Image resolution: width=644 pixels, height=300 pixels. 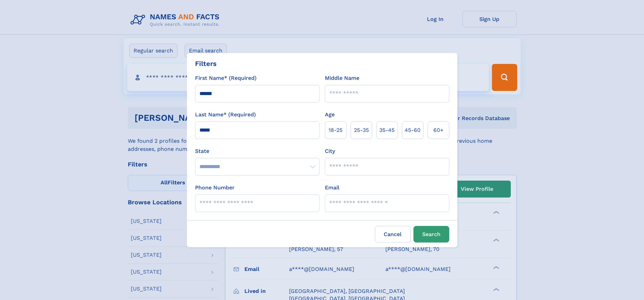 What do you see at coordinates (206, 64) in the screenshot?
I see `div: Filters` at bounding box center [206, 64].